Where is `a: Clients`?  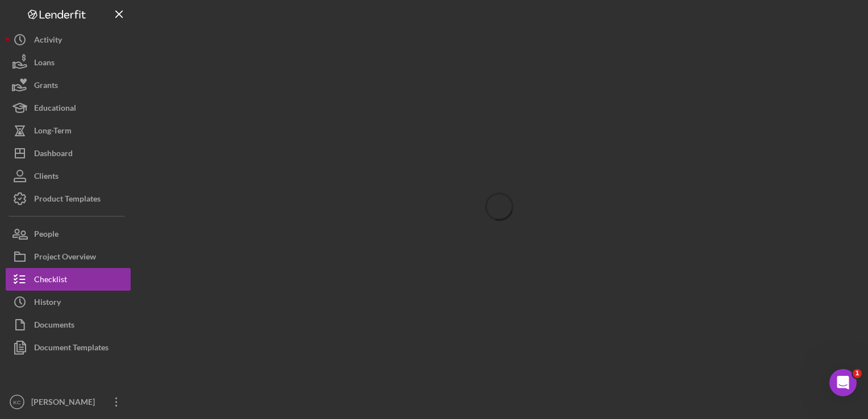
a: Clients is located at coordinates (68, 176).